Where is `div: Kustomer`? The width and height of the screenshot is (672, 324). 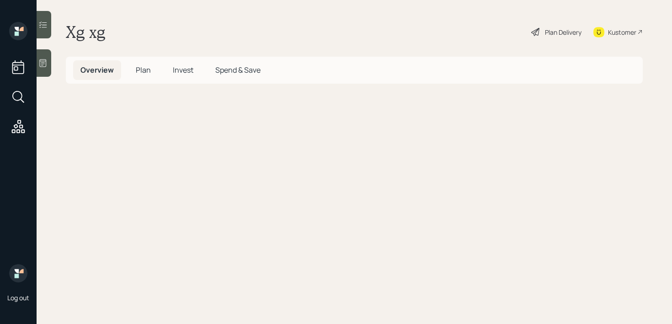
div: Kustomer is located at coordinates (622, 32).